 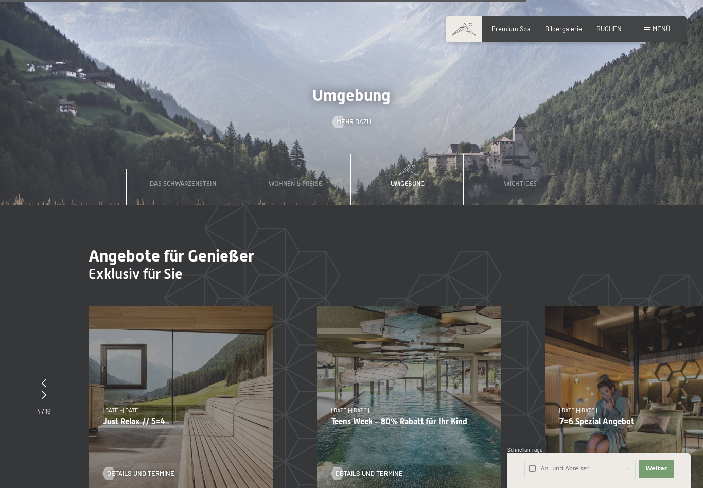 What do you see at coordinates (181, 421) in the screenshot?
I see `p: Just Relax // 5=4` at bounding box center [181, 421].